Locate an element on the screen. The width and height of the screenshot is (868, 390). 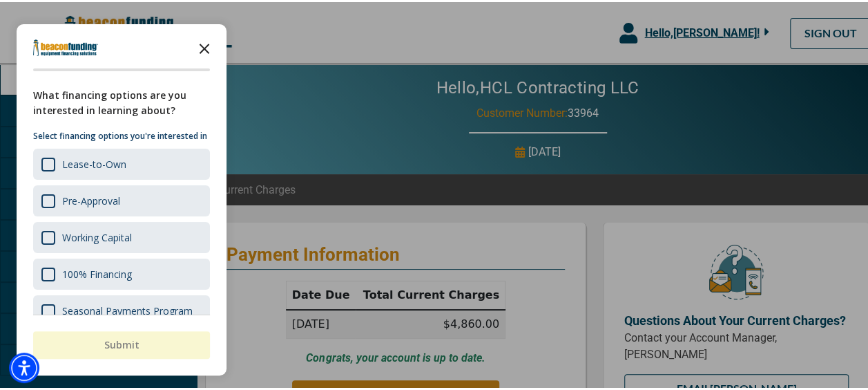
p: Select financing options you're interested in is located at coordinates (121, 134).